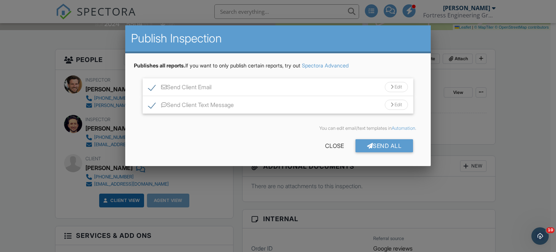 The image size is (556, 252). I want to click on h2: Publish Inspection, so click(278, 38).